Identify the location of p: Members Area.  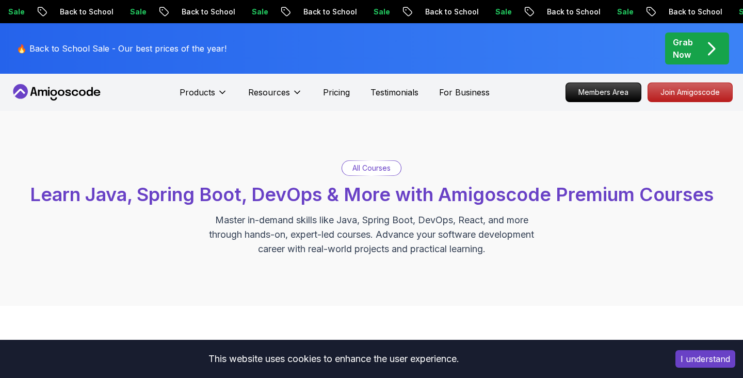
(604, 92).